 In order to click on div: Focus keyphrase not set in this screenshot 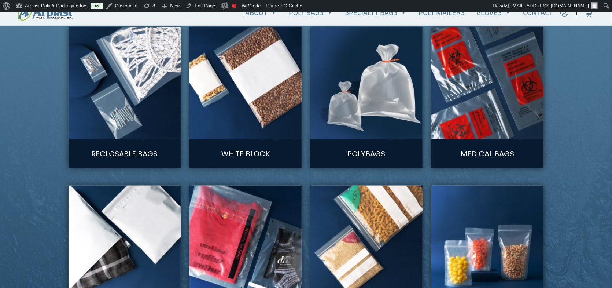, I will do `click(234, 6)`.